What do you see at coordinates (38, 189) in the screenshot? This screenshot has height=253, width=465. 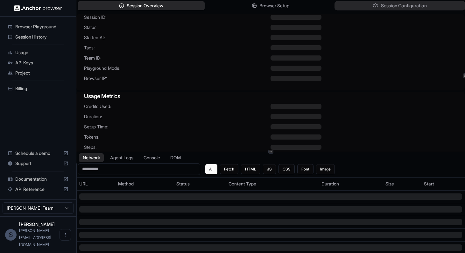 I see `div: API Reference` at bounding box center [38, 189].